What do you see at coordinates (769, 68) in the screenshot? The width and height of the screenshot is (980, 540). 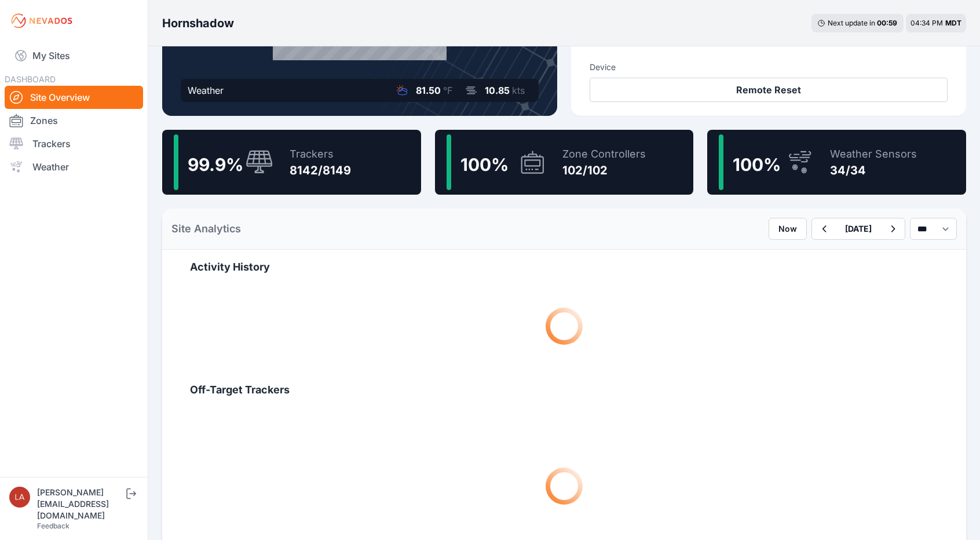 I see `h3: Device` at bounding box center [769, 68].